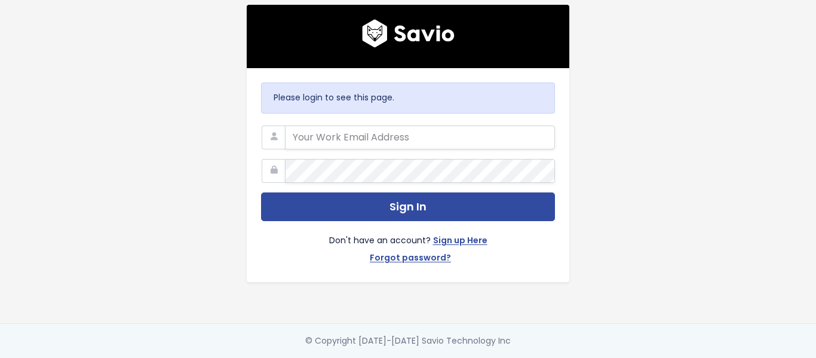 The width and height of the screenshot is (816, 358). I want to click on img: logo600x187.a314fd40982d.png, so click(408, 33).